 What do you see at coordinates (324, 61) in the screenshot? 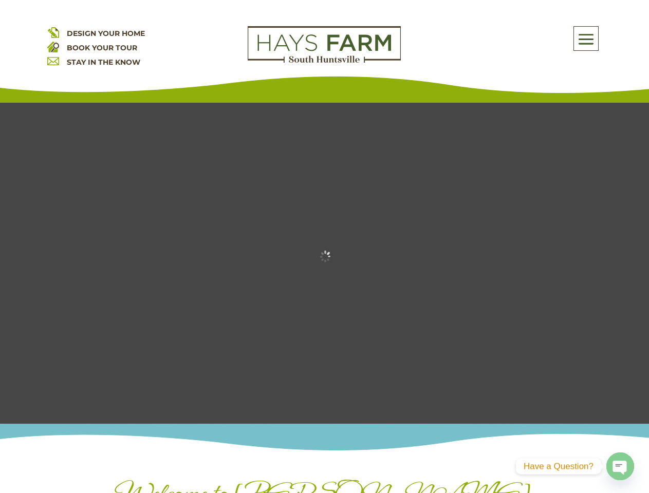
I see `a: hays farm homes huntsville development` at bounding box center [324, 61].